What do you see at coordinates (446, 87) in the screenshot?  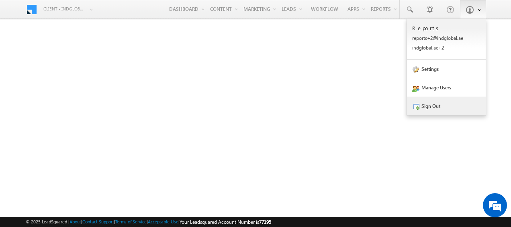 I see `a: Manage Users` at bounding box center [446, 87].